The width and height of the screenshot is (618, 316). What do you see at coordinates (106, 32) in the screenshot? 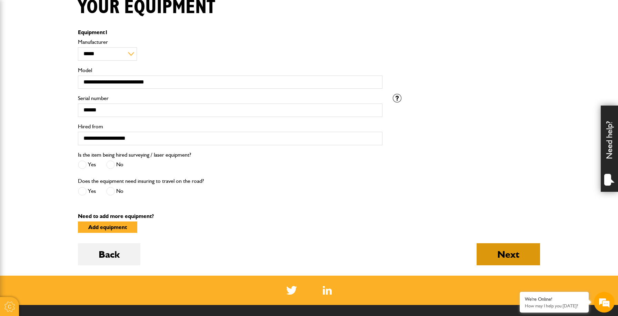
I see `span: 1` at bounding box center [106, 32].